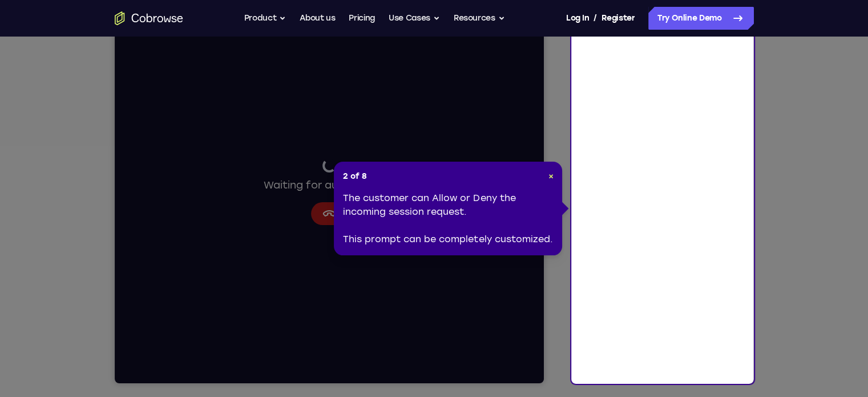  I want to click on button: Cancel, so click(215, 213).